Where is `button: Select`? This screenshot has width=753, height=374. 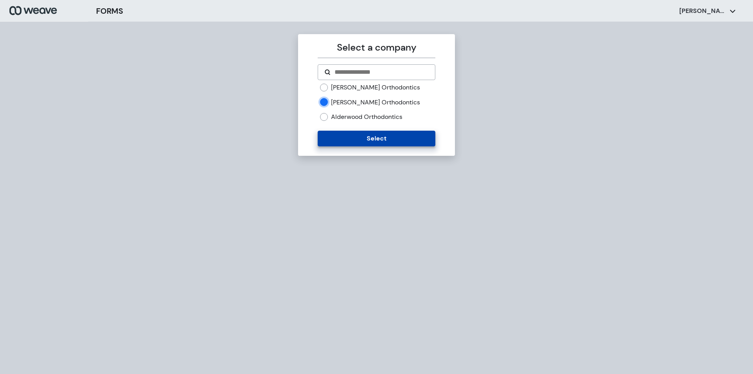 button: Select is located at coordinates (376, 138).